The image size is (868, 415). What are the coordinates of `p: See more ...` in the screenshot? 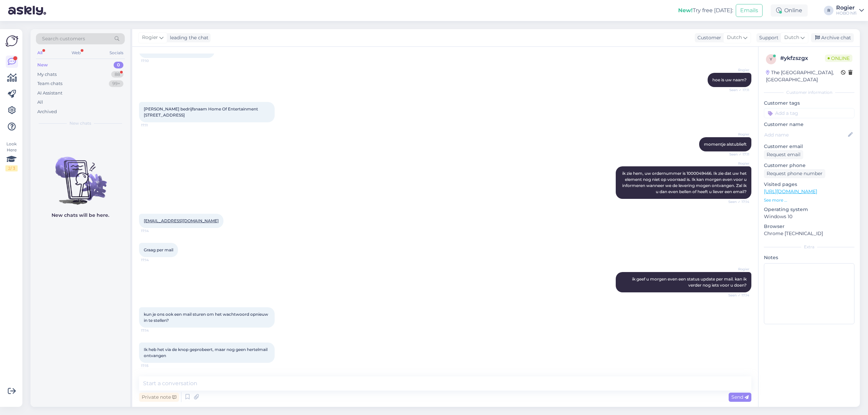 It's located at (809, 200).